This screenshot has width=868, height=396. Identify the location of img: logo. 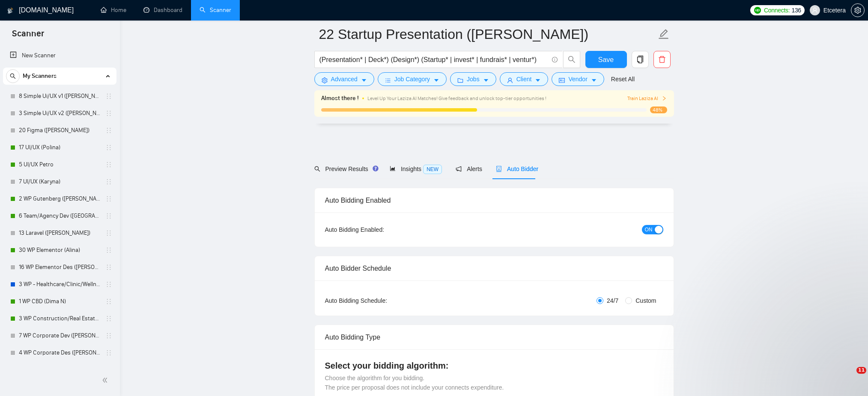
(10, 11).